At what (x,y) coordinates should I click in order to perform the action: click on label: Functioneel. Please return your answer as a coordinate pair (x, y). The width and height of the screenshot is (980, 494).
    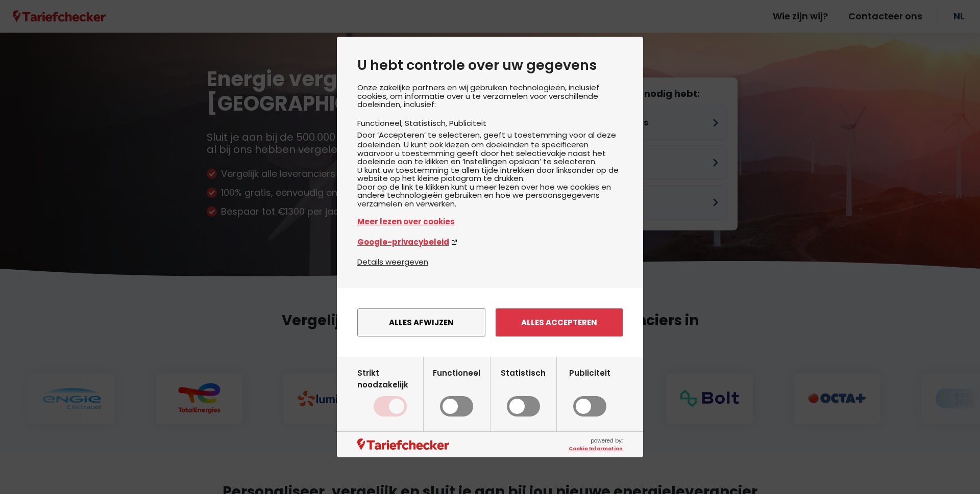
    Looking at the image, I should click on (457, 392).